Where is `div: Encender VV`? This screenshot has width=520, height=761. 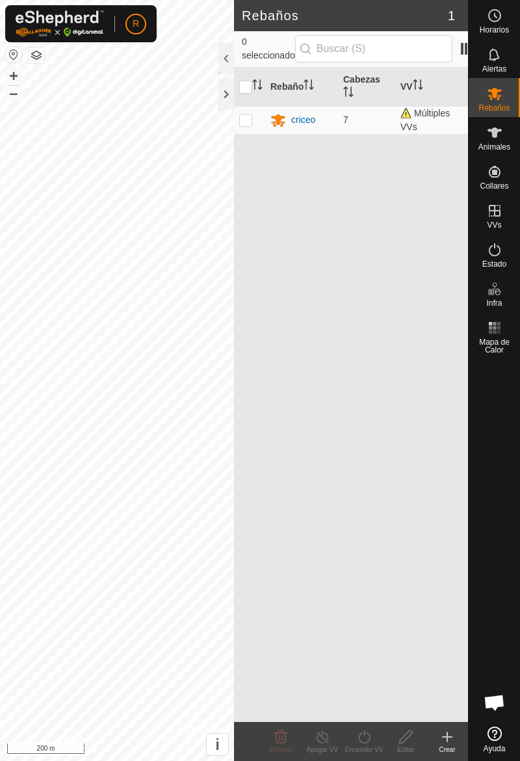
div: Encender VV is located at coordinates (364, 749).